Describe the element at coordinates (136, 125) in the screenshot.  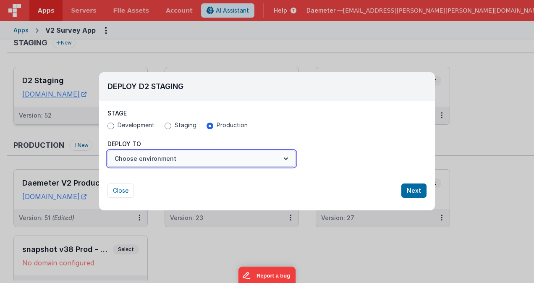
I see `span: Development` at that location.